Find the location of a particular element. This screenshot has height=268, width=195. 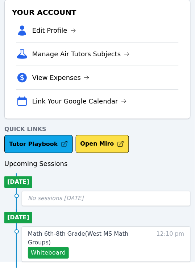

a: Tutor Playbook is located at coordinates (38, 144).